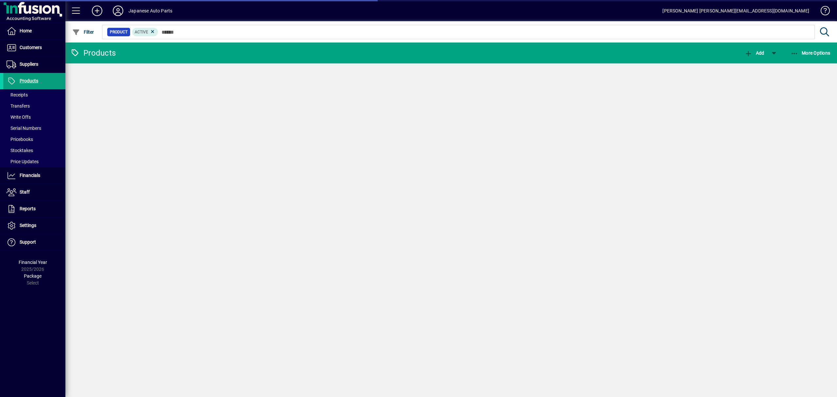  What do you see at coordinates (34, 176) in the screenshot?
I see `a: Financials` at bounding box center [34, 176].